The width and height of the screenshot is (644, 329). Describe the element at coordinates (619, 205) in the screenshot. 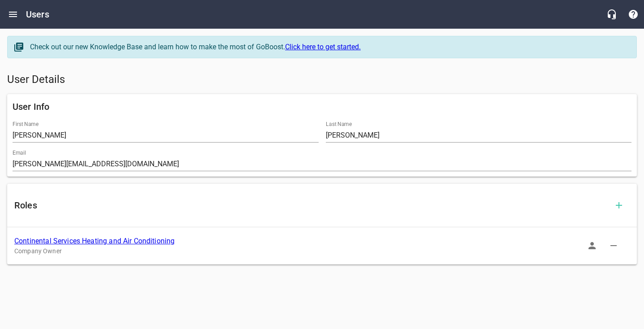

I see `button: Add Role` at that location.